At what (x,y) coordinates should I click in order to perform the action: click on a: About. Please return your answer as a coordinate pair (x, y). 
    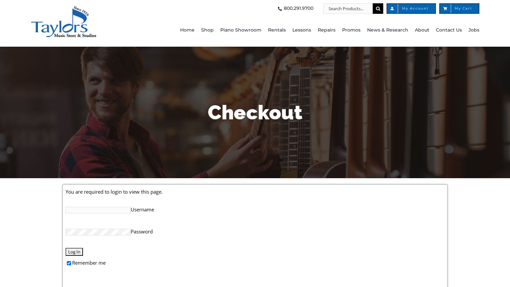
    Looking at the image, I should click on (422, 30).